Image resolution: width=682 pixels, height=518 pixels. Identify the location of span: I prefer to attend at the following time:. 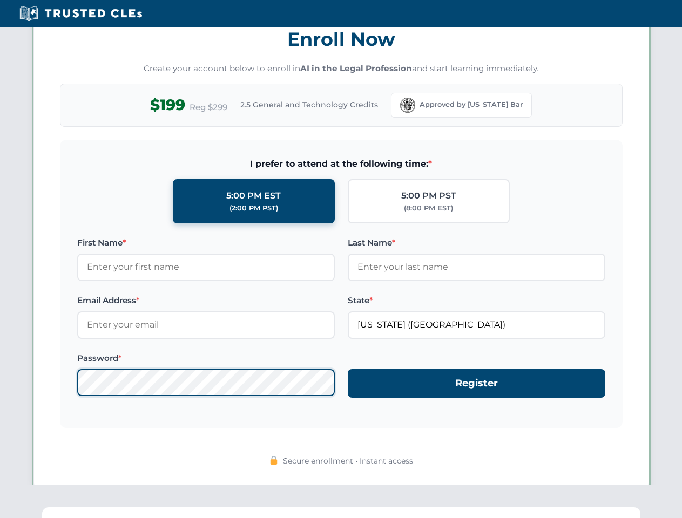
(341, 164).